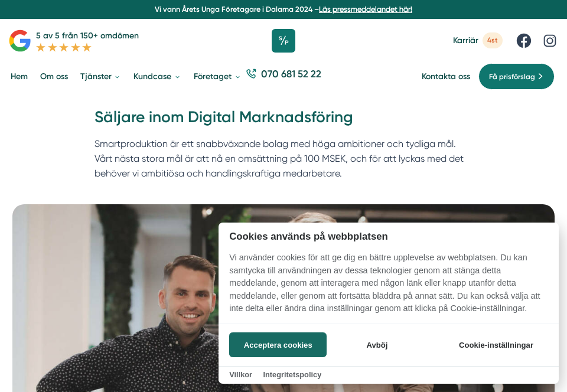 Image resolution: width=567 pixels, height=392 pixels. Describe the element at coordinates (388, 288) in the screenshot. I see `p: Vi använder cookies för att ge dig en bättre upplevelse av webbplatsen. Du kan samtycka till anvä...` at that location.